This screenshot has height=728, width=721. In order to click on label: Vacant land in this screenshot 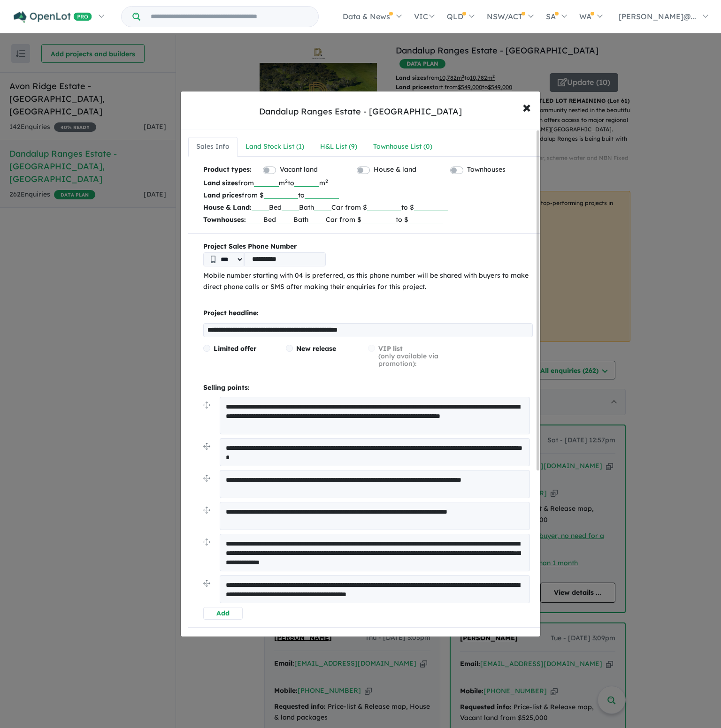, I will do `click(299, 170)`.